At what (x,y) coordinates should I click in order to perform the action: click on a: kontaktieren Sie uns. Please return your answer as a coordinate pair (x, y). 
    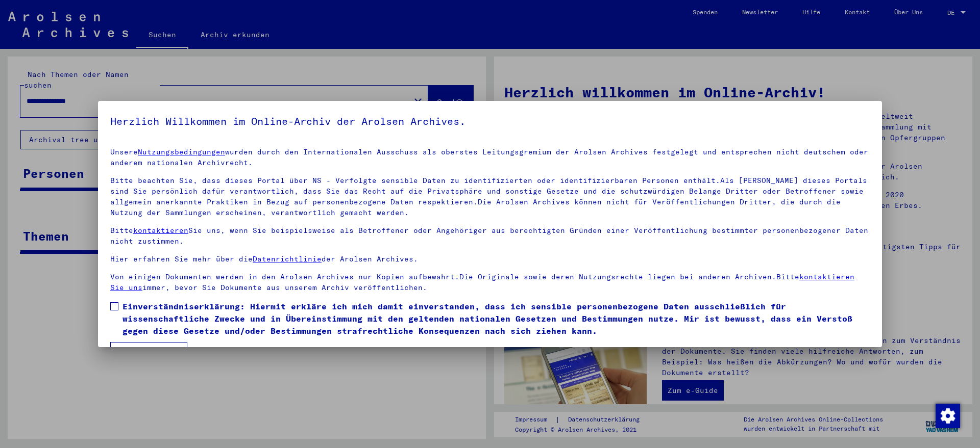
    Looking at the image, I should click on (482, 282).